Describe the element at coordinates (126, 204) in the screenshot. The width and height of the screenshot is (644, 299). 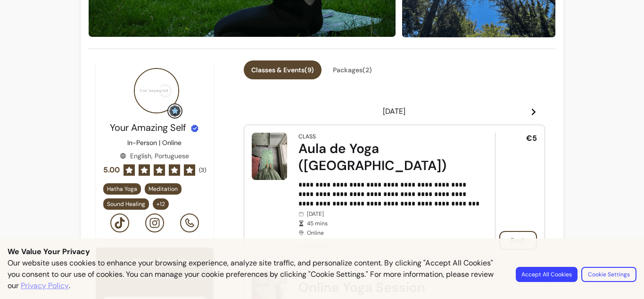
I see `span: Sound Healing` at that location.